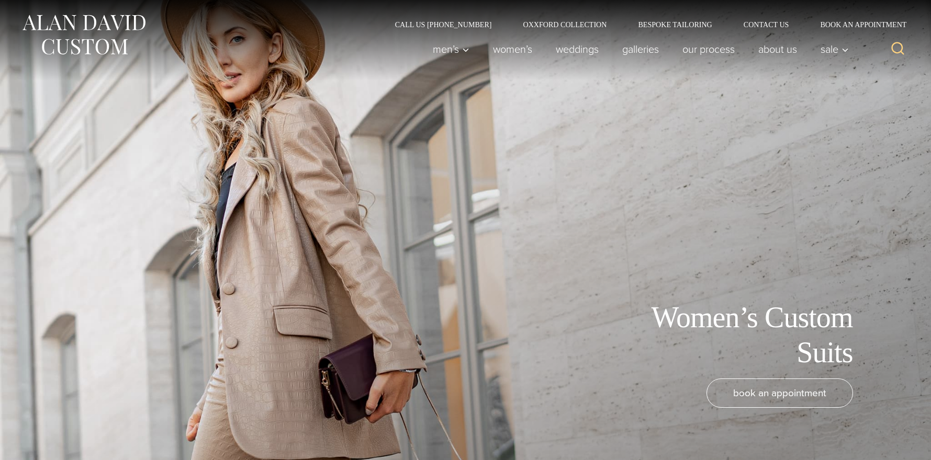 The height and width of the screenshot is (460, 931). Describe the element at coordinates (777, 49) in the screenshot. I see `a: About Us` at that location.